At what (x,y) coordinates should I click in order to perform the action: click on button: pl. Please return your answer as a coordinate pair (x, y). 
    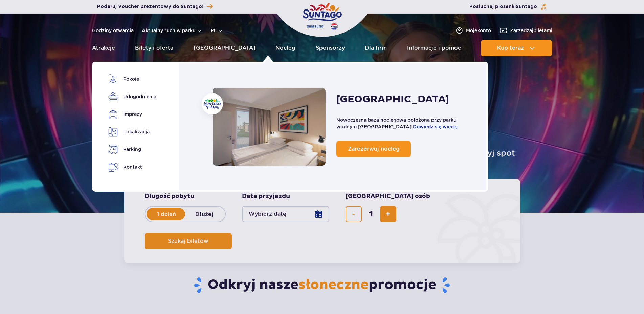
    Looking at the image, I should click on (217, 31).